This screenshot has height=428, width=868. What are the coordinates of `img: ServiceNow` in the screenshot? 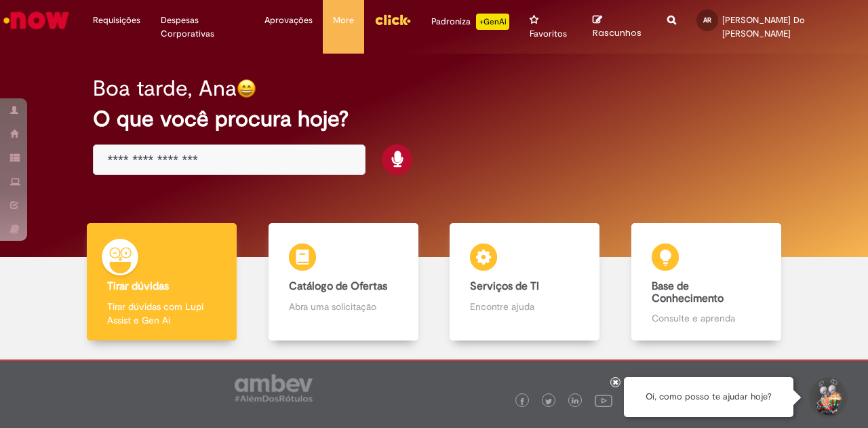 It's located at (36, 21).